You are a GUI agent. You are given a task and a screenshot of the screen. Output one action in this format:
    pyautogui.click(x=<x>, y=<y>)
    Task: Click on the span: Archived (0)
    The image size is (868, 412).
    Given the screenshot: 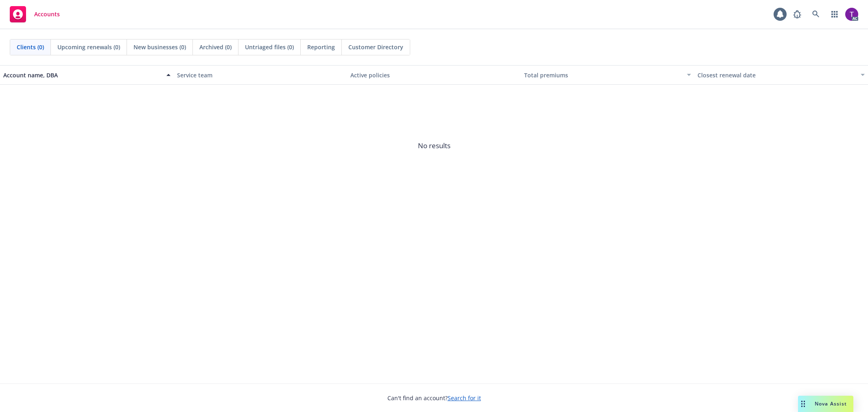 What is the action you would take?
    pyautogui.click(x=215, y=46)
    